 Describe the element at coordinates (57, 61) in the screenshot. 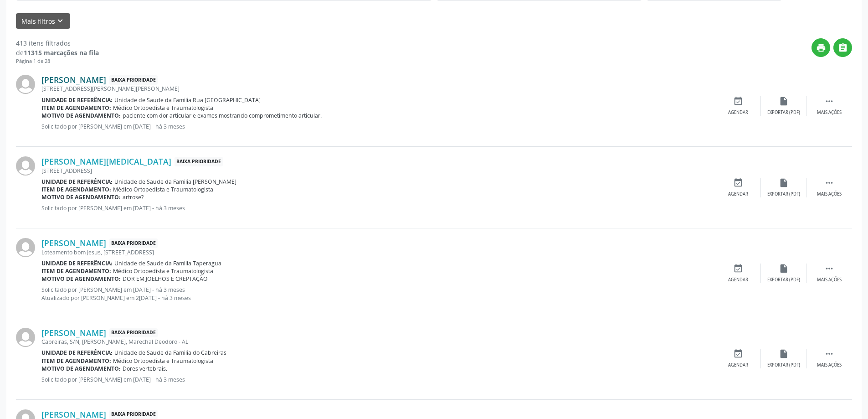

I see `div: Página 1 de 28` at that location.